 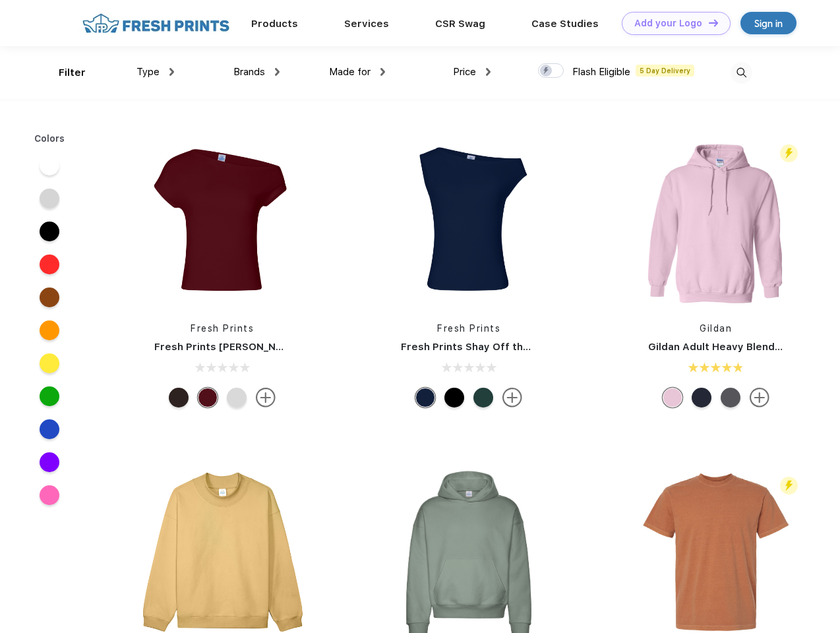 What do you see at coordinates (503, 347) in the screenshot?
I see `a: Fresh Prints Shay Off the Shoulder Tank` at bounding box center [503, 347].